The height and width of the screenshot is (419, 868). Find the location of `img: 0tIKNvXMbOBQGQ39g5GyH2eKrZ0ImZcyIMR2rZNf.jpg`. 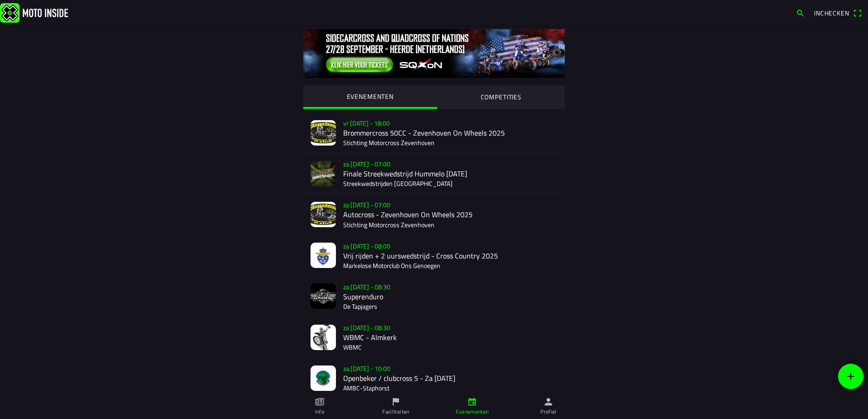

img: 0tIKNvXMbOBQGQ39g5GyH2eKrZ0ImZcyIMR2rZNf.jpg is located at coordinates (434, 53).